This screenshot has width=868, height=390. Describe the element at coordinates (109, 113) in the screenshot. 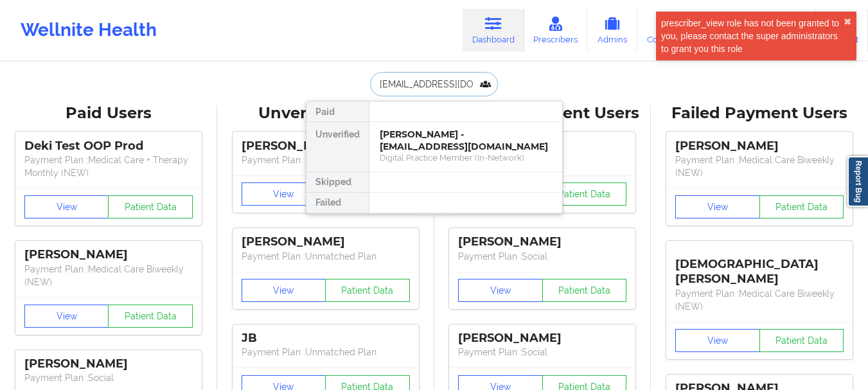

I see `div: Paid Users` at that location.